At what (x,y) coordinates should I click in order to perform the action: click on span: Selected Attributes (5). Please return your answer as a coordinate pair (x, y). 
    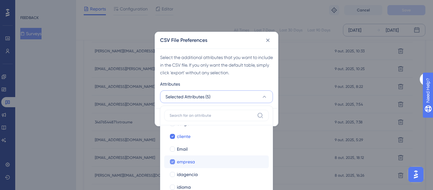
    Looking at the image, I should click on (188, 97).